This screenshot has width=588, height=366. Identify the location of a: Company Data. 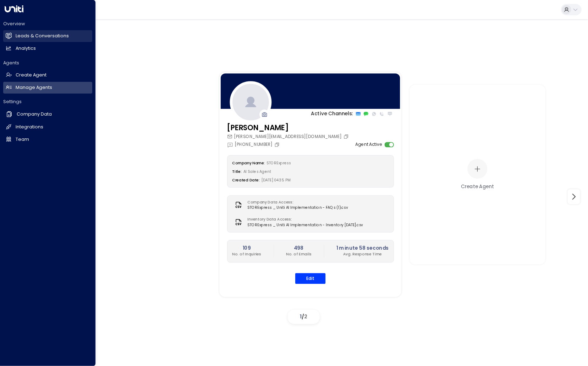
(47, 114).